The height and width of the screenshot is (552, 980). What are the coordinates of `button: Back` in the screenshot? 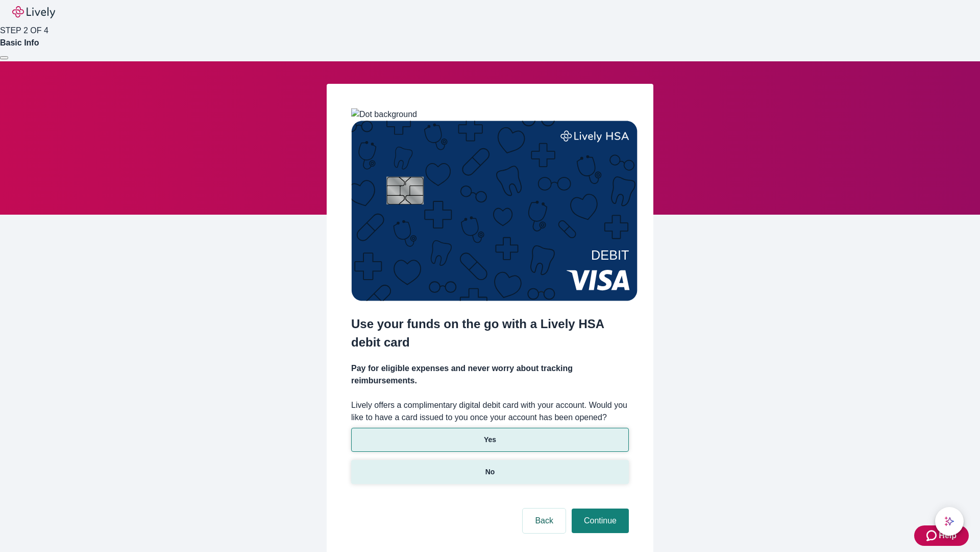 It's located at (545, 521).